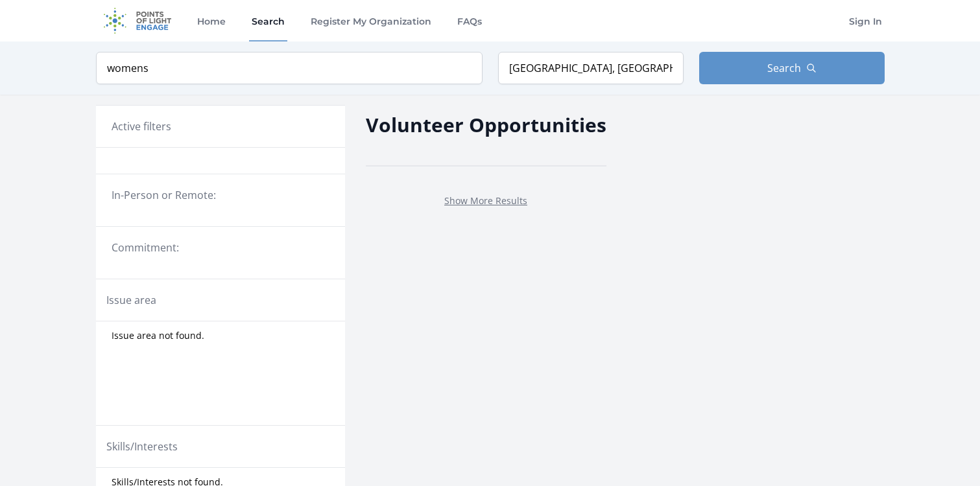 The image size is (980, 486). Describe the element at coordinates (784, 68) in the screenshot. I see `span: Search` at that location.